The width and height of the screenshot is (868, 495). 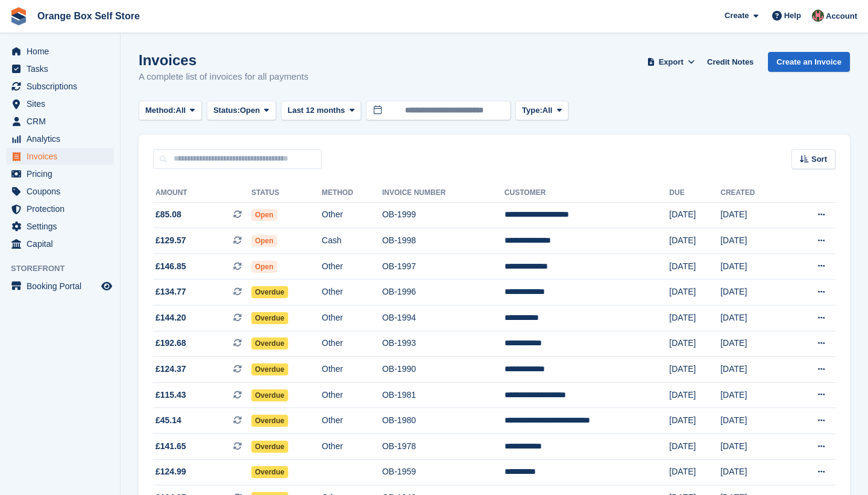 I want to click on th: Amount, so click(x=202, y=193).